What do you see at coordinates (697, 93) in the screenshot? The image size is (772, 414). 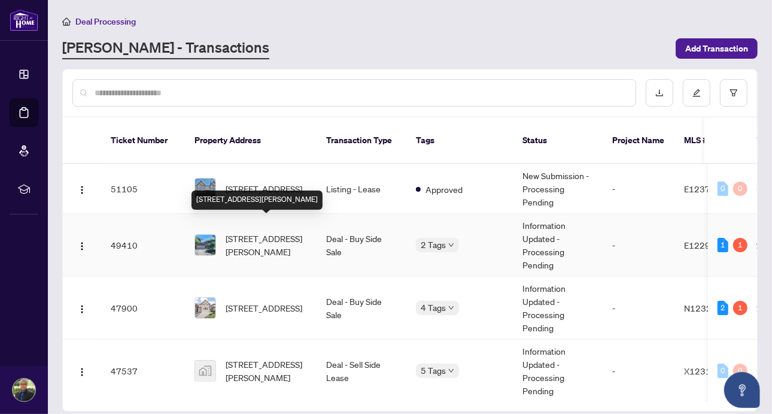 I see `button: edit` at bounding box center [697, 93].